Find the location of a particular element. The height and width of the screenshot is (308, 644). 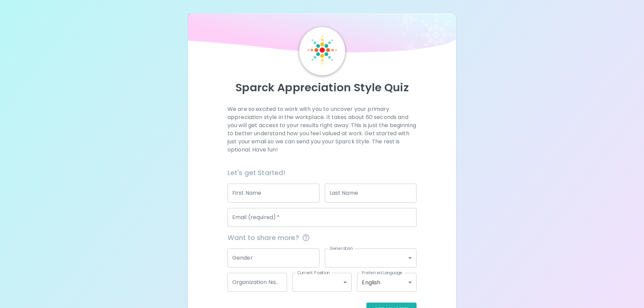

img: Sparck Logo is located at coordinates (322, 50).